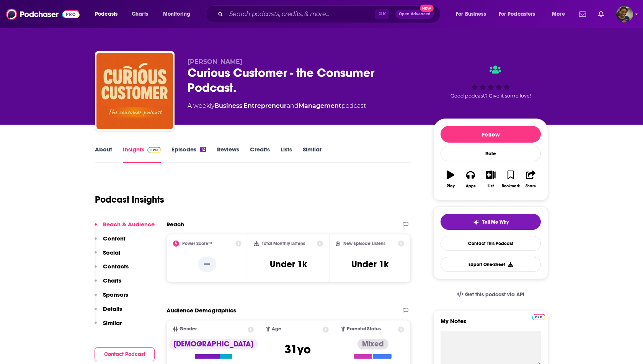 Image resolution: width=643 pixels, height=364 pixels. What do you see at coordinates (364, 244) in the screenshot?
I see `h2: New Episode Listens` at bounding box center [364, 244].